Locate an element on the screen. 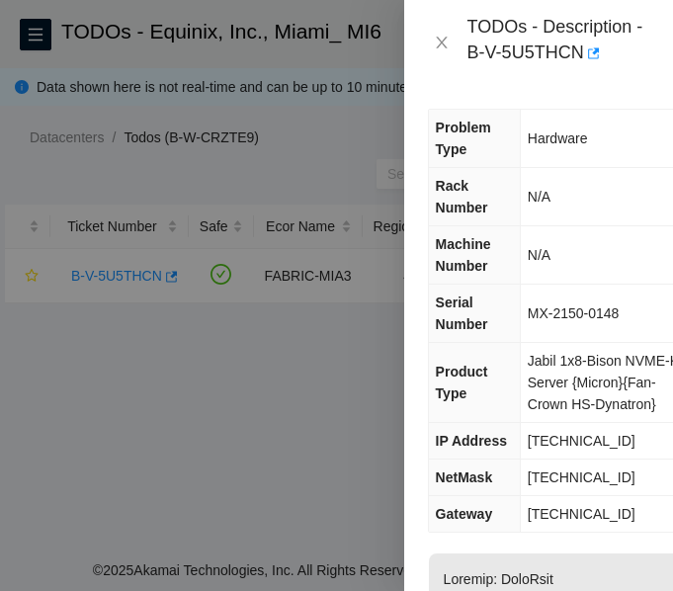 The image size is (673, 591). button: Close is located at coordinates (442, 43).